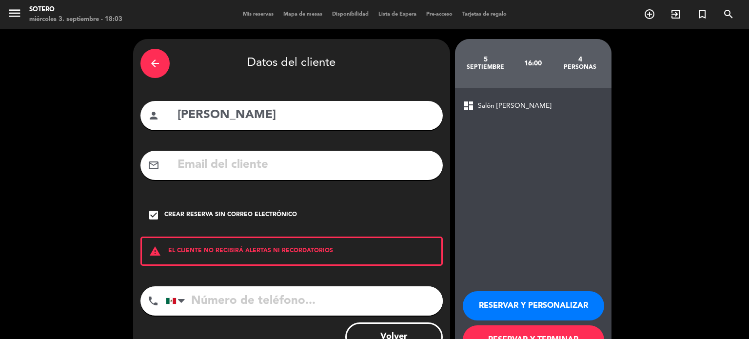  I want to click on i: exit_to_app, so click(676, 14).